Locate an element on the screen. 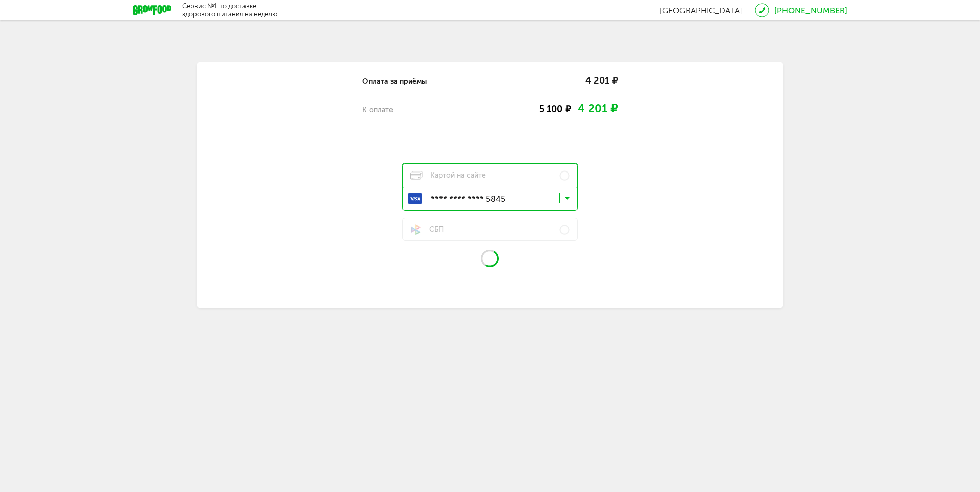 This screenshot has width=980, height=492. span: СБП is located at coordinates (427, 230).